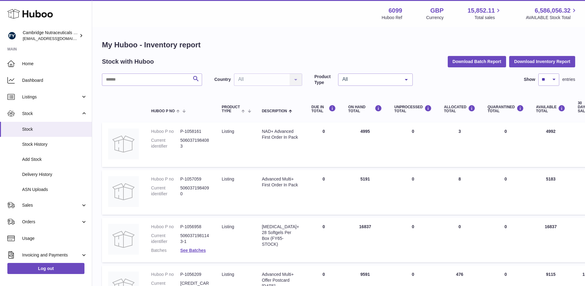  Describe the element at coordinates (506, 109) in the screenshot. I see `div: QUARANTINED Total` at that location.